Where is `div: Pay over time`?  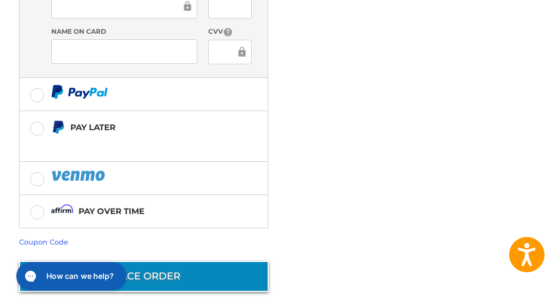 div: Pay over time is located at coordinates (111, 211).